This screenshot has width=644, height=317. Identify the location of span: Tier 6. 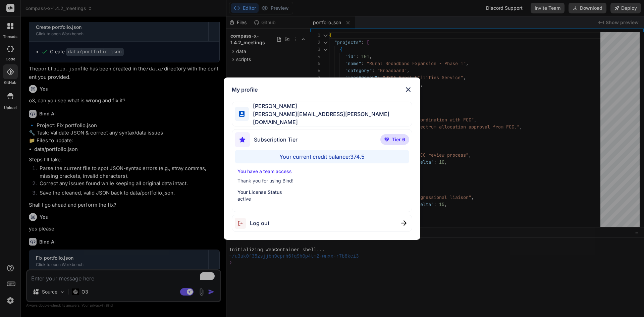
(399, 139).